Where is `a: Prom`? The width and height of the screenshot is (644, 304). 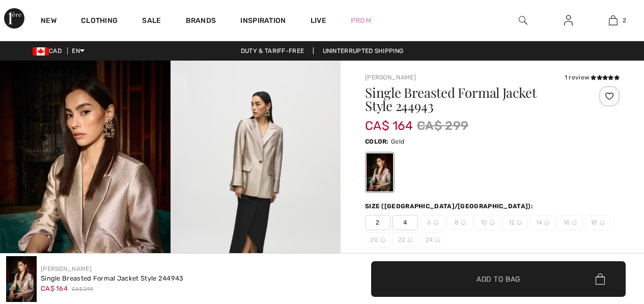
a: Prom is located at coordinates (361, 20).